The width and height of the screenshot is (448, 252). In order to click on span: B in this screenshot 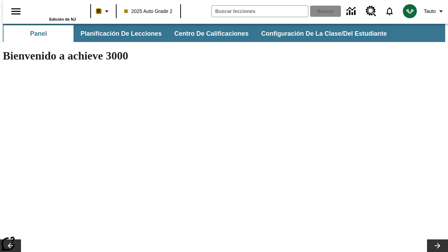, I will do `click(99, 11)`.